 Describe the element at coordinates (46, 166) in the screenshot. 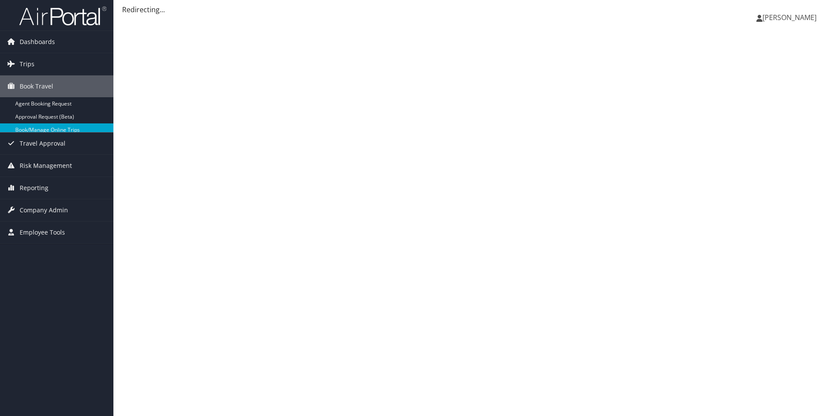

I see `span: Risk Management` at that location.